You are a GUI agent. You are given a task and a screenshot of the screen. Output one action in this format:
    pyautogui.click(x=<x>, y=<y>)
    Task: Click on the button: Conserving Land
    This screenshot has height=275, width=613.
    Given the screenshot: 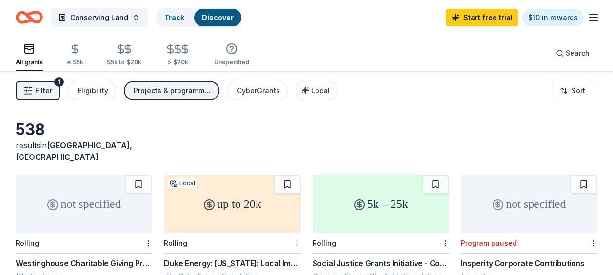 What is the action you would take?
    pyautogui.click(x=99, y=18)
    